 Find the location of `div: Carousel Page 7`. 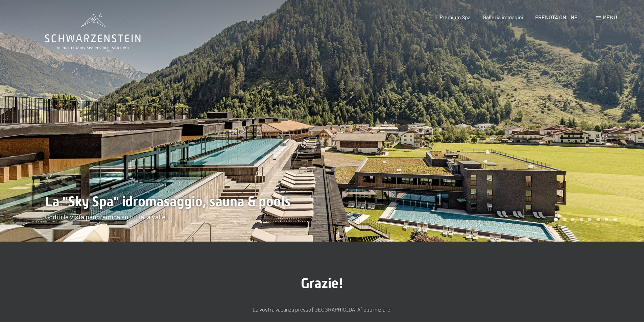

div: Carousel Page 7 is located at coordinates (607, 219).